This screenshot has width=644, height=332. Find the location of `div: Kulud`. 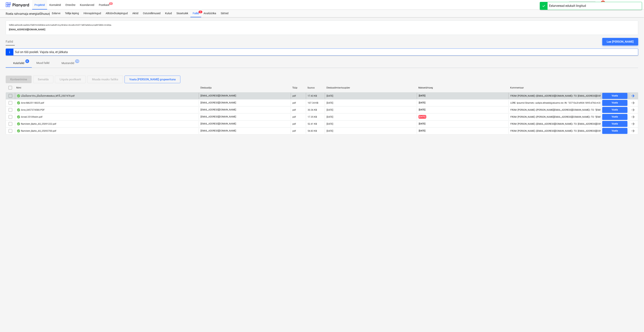

div: Kulud is located at coordinates (168, 14).